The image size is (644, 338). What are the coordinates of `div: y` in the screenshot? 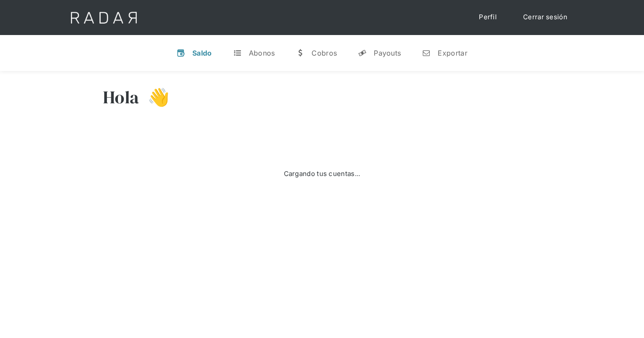 It's located at (362, 53).